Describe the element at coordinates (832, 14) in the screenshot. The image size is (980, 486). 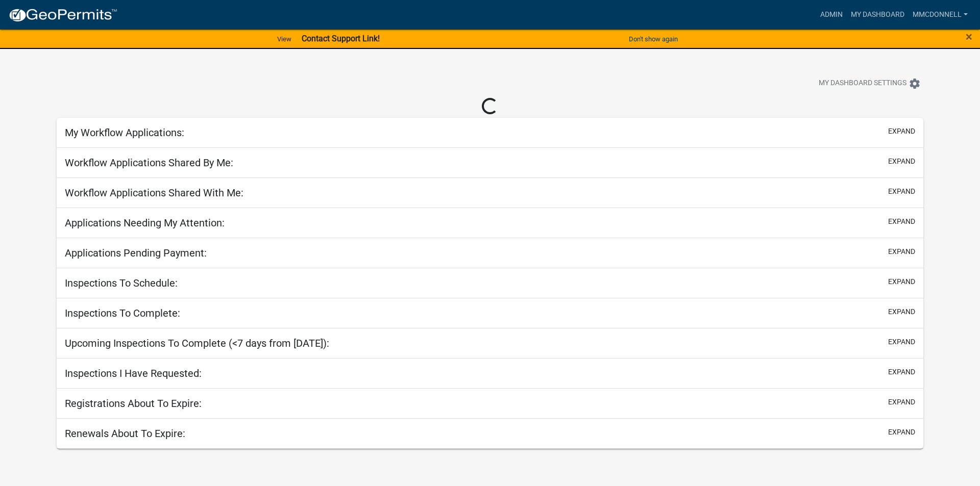
I see `a: Admin` at that location.